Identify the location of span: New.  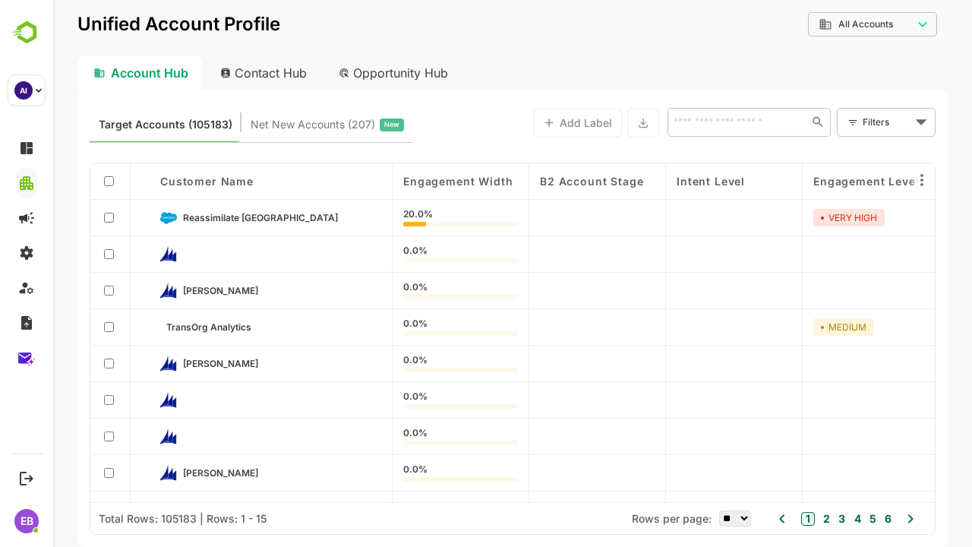
(339, 125).